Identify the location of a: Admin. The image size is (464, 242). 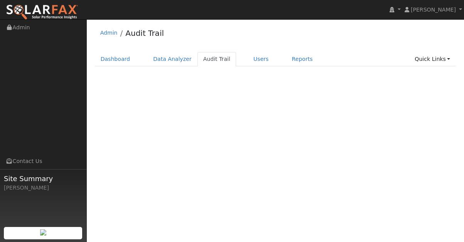
(109, 33).